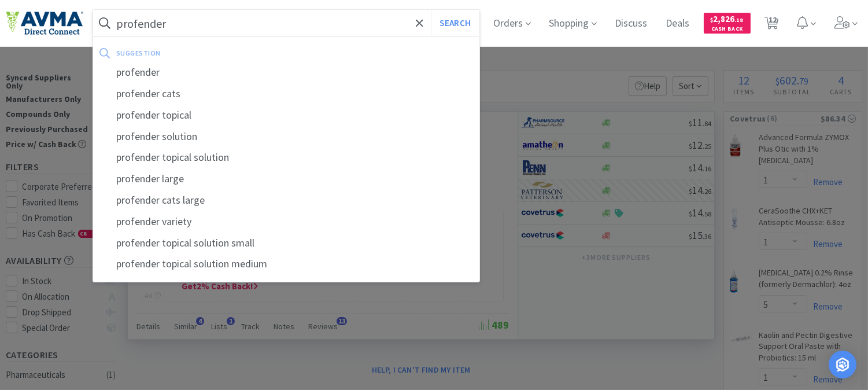 This screenshot has height=390, width=868. I want to click on div: Open Intercom Messenger, so click(843, 365).